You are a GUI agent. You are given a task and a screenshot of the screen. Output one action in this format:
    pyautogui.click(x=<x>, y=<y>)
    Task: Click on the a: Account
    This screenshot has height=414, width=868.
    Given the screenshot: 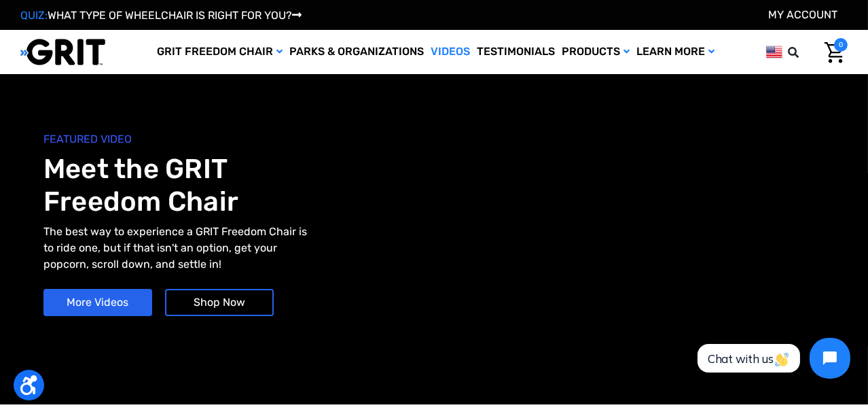 What is the action you would take?
    pyautogui.click(x=803, y=15)
    